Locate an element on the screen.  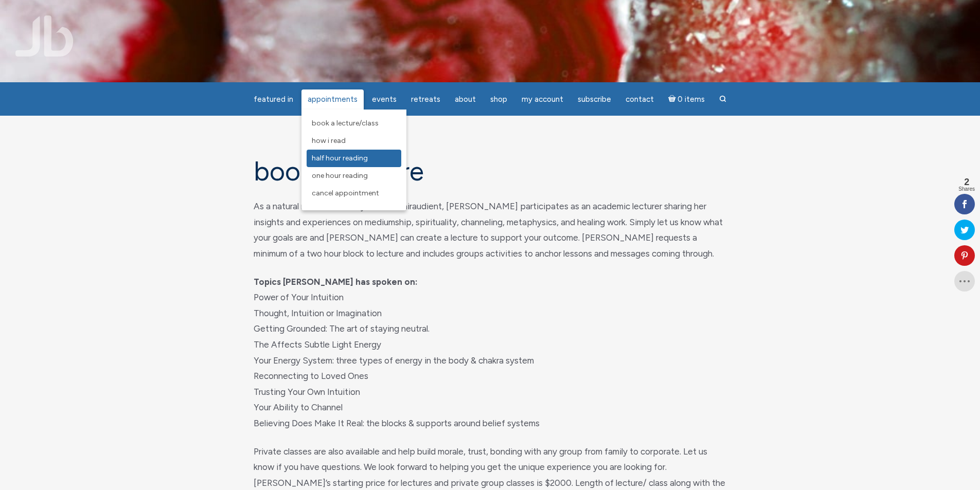
p: Power of Your Intuition Thought, Intuition or Imagination Getting Grounded: The art of staying ne... is located at coordinates (490, 353).